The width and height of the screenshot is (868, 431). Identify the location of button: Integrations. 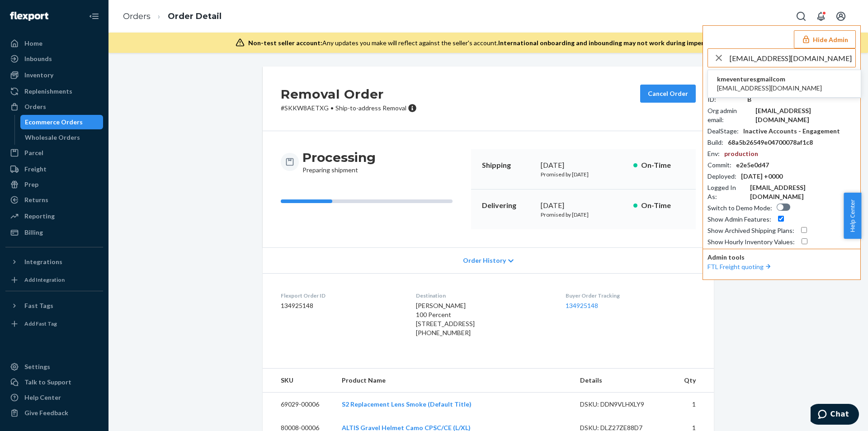
(54, 262).